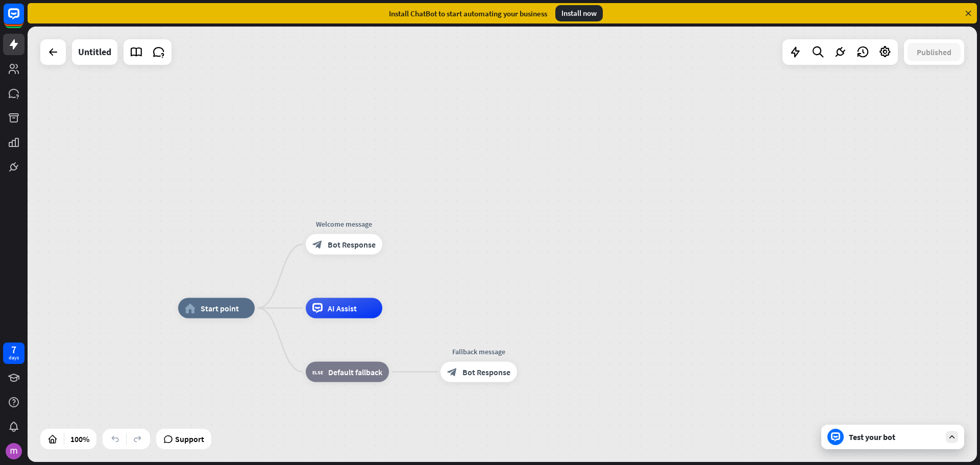 The width and height of the screenshot is (980, 465). What do you see at coordinates (94, 52) in the screenshot?
I see `div: Untitled` at bounding box center [94, 52].